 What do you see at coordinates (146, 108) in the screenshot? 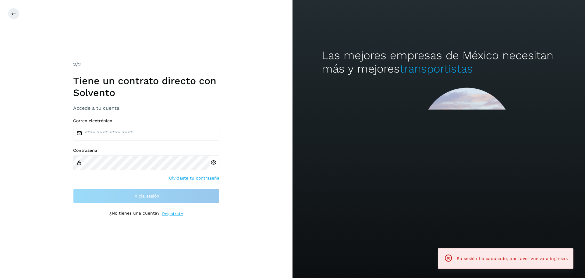
I see `h3: Accede a tu cuenta` at bounding box center [146, 108].